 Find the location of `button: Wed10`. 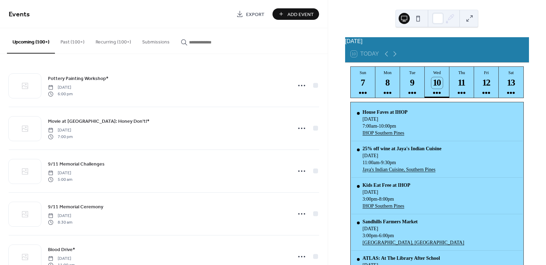

button: Wed10 is located at coordinates (437, 82).